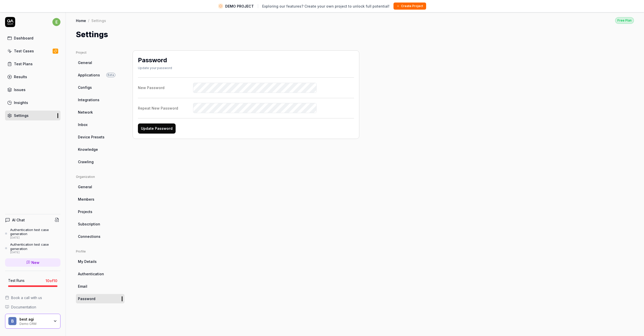 The width and height of the screenshot is (644, 336). Describe the element at coordinates (100, 199) in the screenshot. I see `a: Members` at that location.